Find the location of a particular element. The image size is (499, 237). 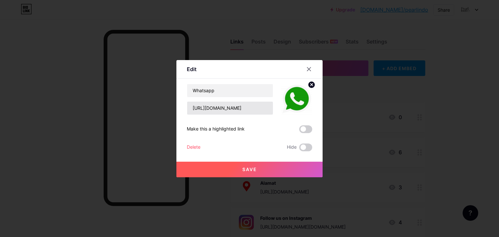

span: Save is located at coordinates (250, 169).